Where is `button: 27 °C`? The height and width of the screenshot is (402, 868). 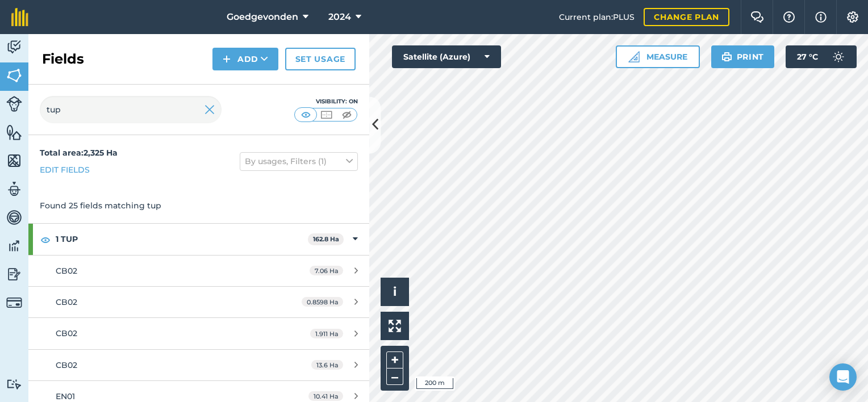 button: 27 °C is located at coordinates (821, 57).